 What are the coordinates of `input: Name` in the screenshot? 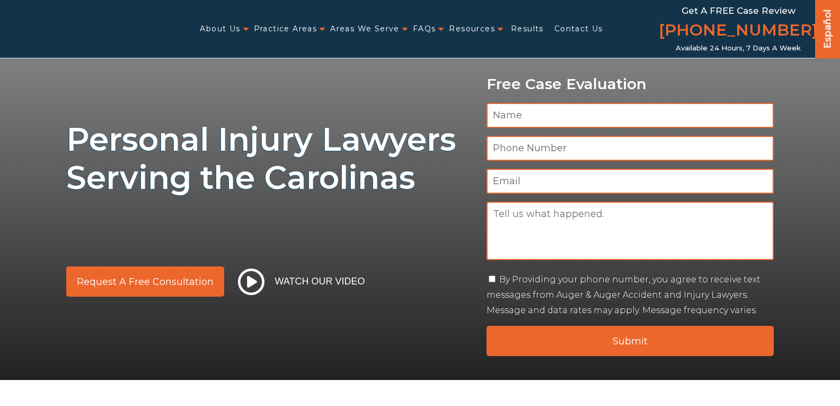 It's located at (631, 115).